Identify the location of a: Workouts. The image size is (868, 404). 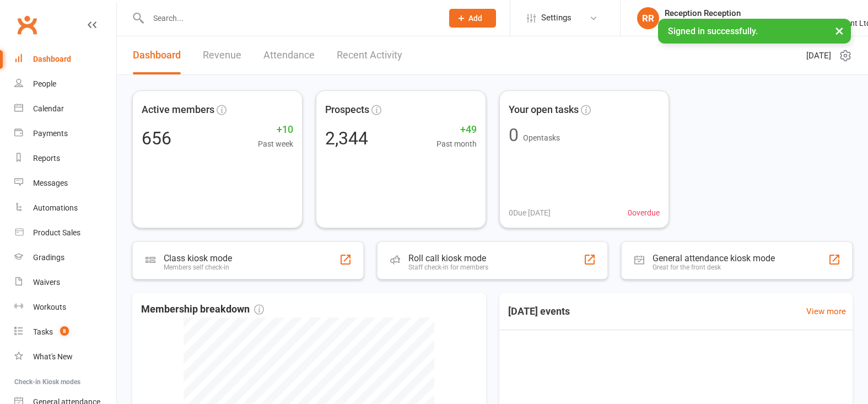
(65, 306).